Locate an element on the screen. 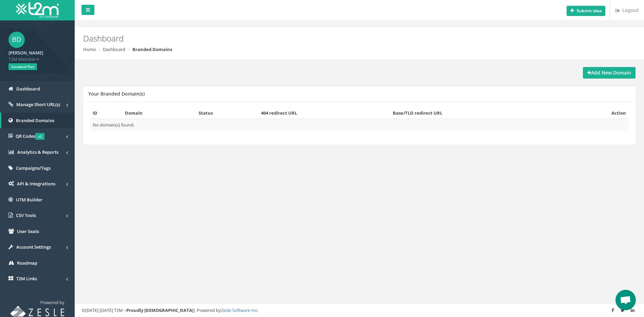 The width and height of the screenshot is (644, 317). span: Dashboard is located at coordinates (28, 89).